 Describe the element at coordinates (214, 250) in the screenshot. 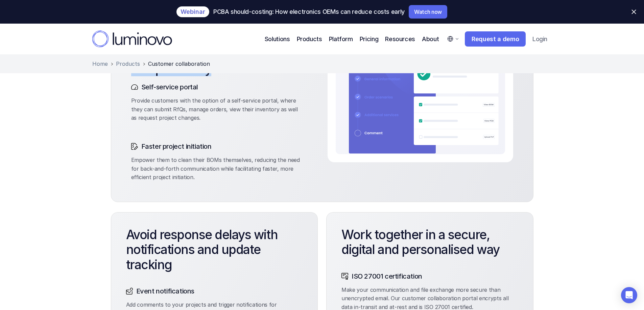

I see `h3: Avoid response delays with notifications and update tracking` at that location.